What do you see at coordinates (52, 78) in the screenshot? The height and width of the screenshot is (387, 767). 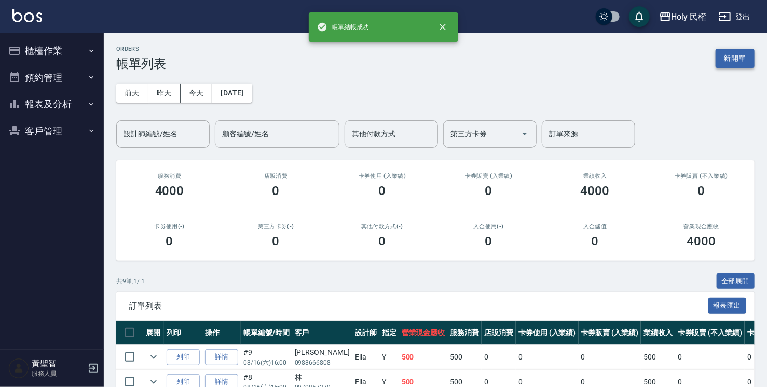 I see `button: 預約管理` at bounding box center [52, 78].